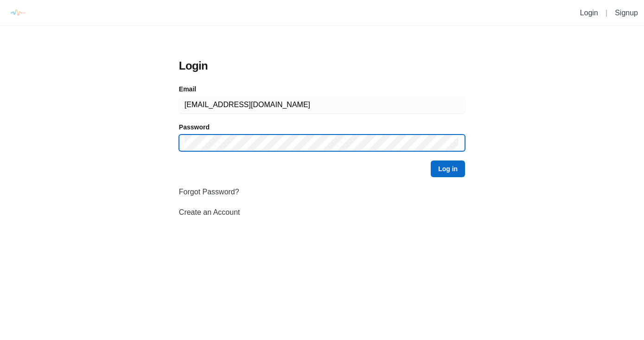 This screenshot has height=340, width=644. Describe the element at coordinates (322, 66) in the screenshot. I see `h3: Login` at that location.